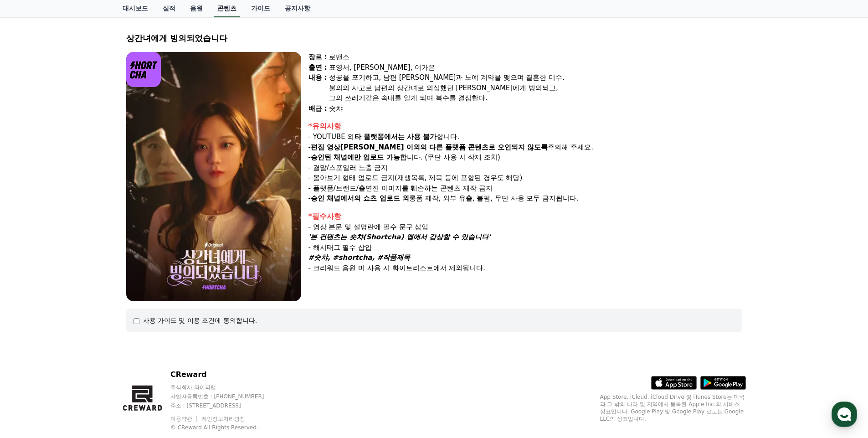  What do you see at coordinates (200, 320) in the screenshot?
I see `div: 사용 가이드 및 이용 조건에 동의합니다.` at bounding box center [200, 320].